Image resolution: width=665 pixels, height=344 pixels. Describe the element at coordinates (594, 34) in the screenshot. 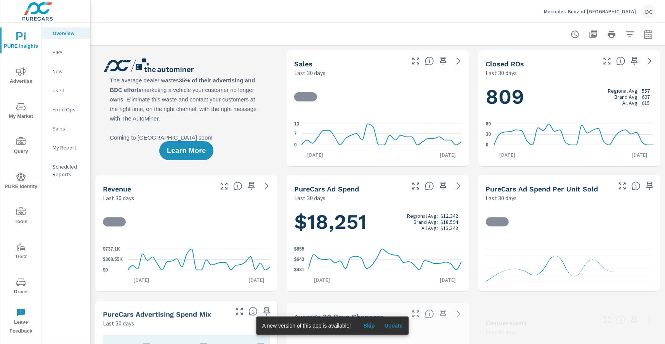

I see `button: "Export Report to PDF"` at that location.